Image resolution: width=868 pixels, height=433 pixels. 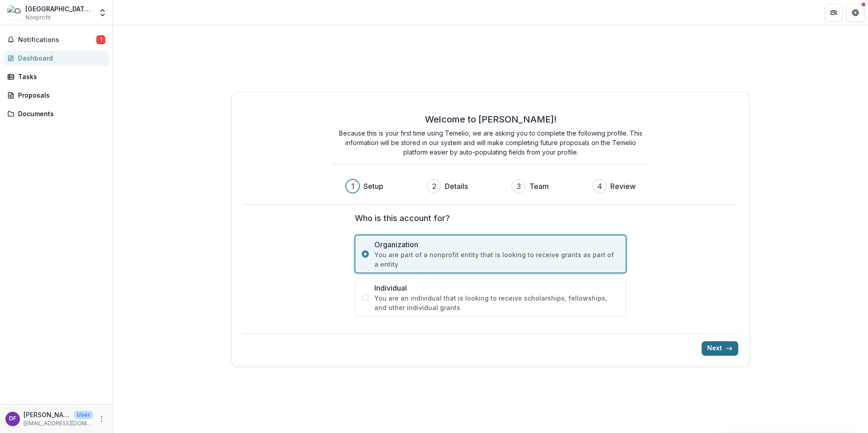 What do you see at coordinates (488, 218) in the screenshot?
I see `label: Who is this account for?` at bounding box center [488, 218].